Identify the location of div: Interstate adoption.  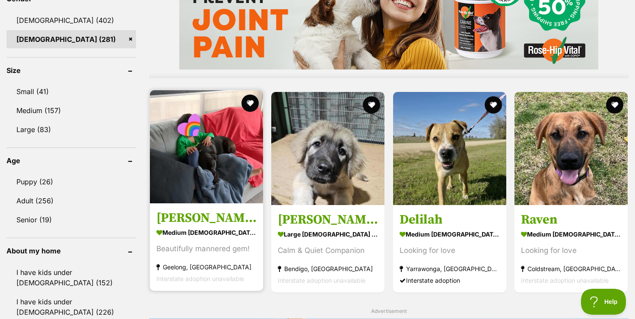
(449, 280).